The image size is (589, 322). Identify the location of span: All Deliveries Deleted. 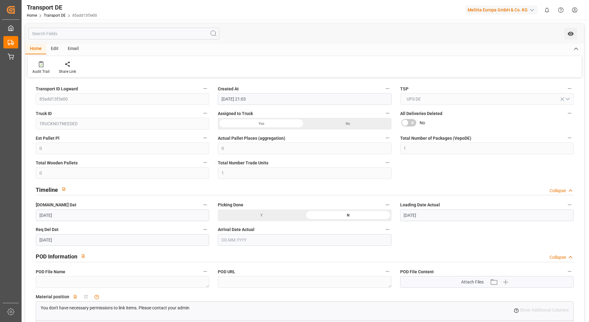
(421, 113).